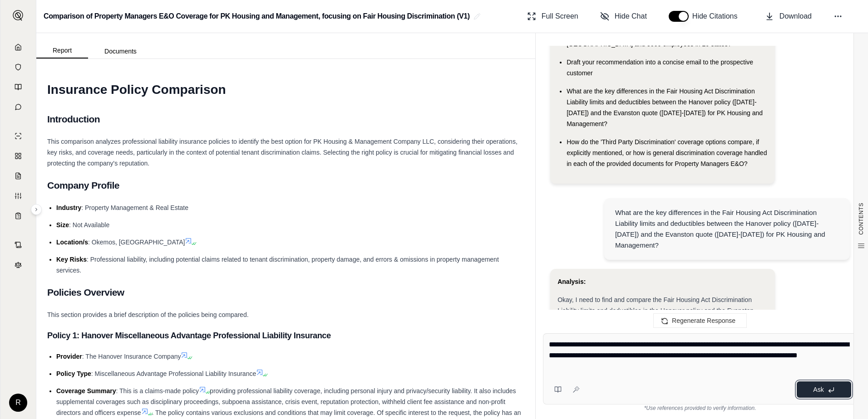 This screenshot has height=419, width=868. What do you see at coordinates (18, 196) in the screenshot?
I see `a: Custom Report` at bounding box center [18, 196].